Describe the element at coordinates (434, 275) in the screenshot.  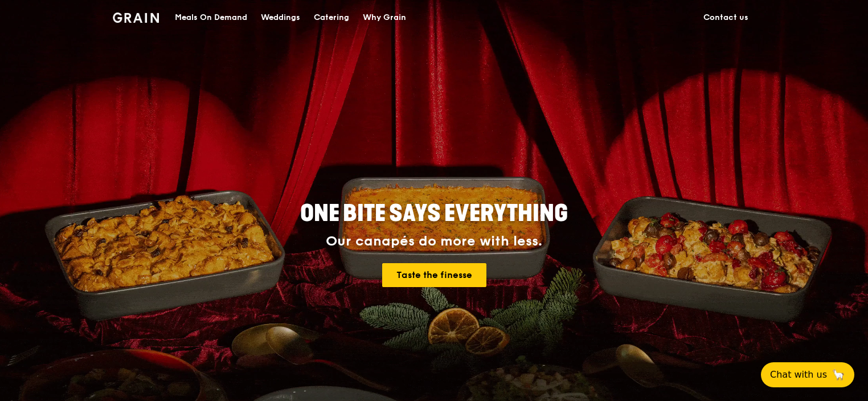
I see `a: Taste the finesse` at that location.